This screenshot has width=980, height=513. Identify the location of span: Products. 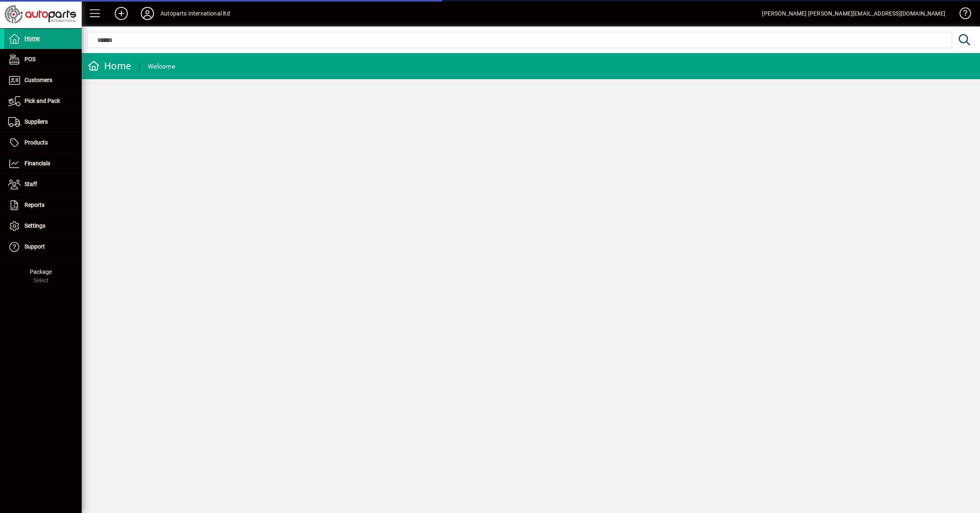
(36, 143).